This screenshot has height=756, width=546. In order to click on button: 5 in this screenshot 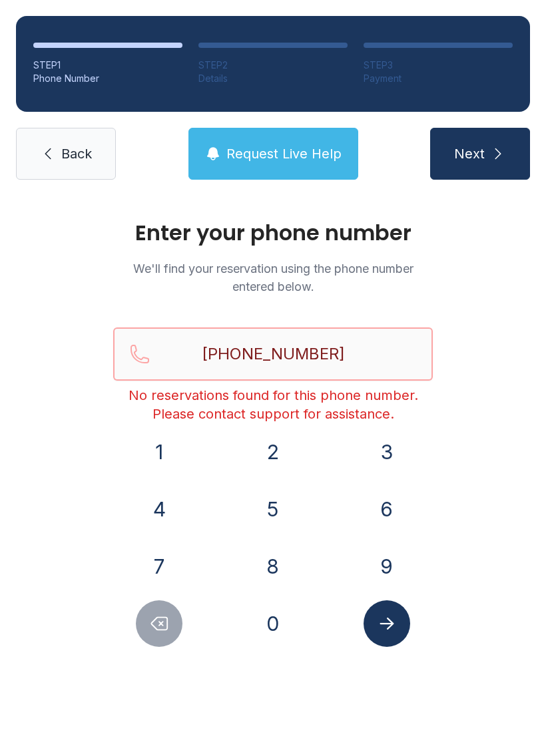, I will do `click(273, 509)`.